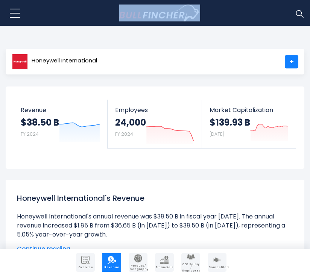 The height and width of the screenshot is (276, 310). I want to click on img: bullfincher logo, so click(159, 13).